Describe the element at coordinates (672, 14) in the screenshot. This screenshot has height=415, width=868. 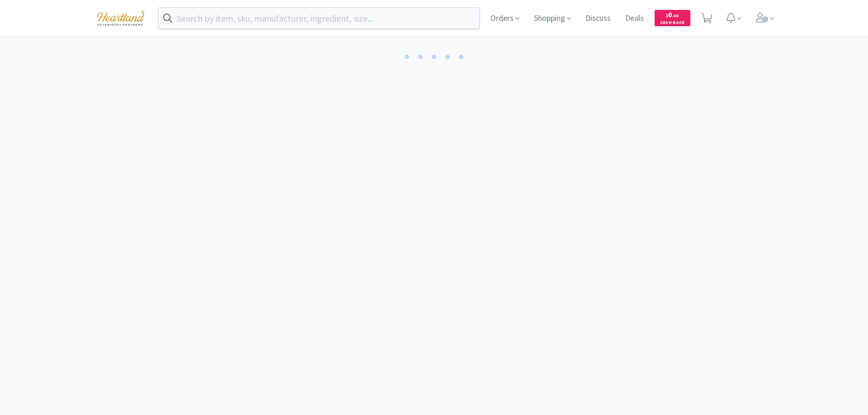
I see `span: 0` at that location.